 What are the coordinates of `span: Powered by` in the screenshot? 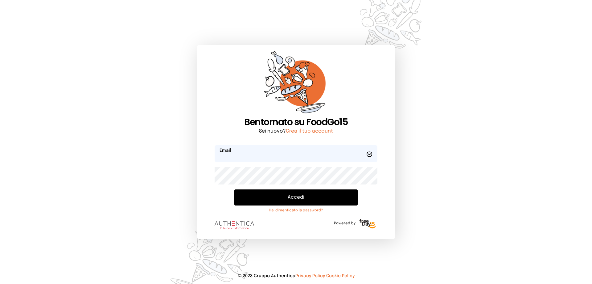 It's located at (345, 223).